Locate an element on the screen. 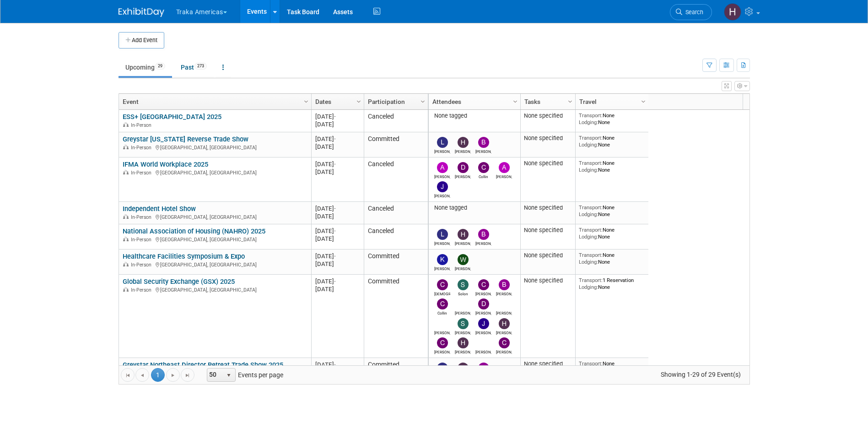 The height and width of the screenshot is (423, 868). a: Participation is located at coordinates (395, 102).